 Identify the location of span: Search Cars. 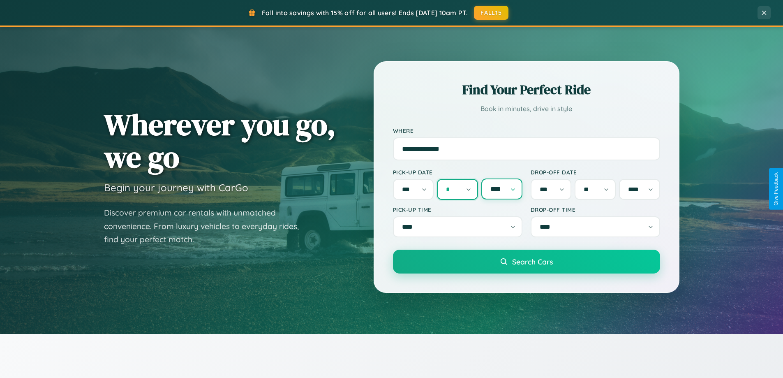
(532, 261).